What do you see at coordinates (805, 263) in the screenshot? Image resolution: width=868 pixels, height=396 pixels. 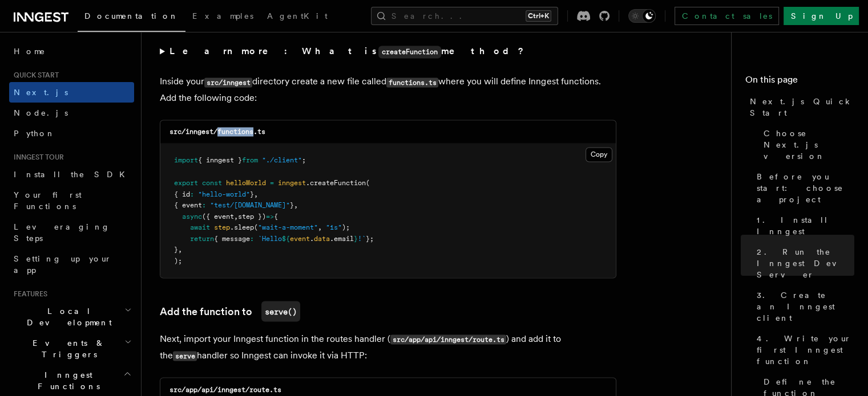 I see `span: 2. Run the Inngest Dev Server` at bounding box center [805, 263].